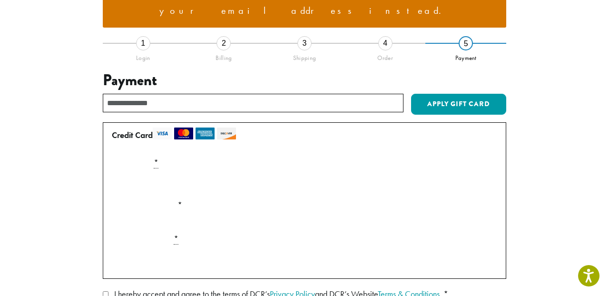 Image resolution: width=609 pixels, height=296 pixels. I want to click on h3: Payment, so click(304, 80).